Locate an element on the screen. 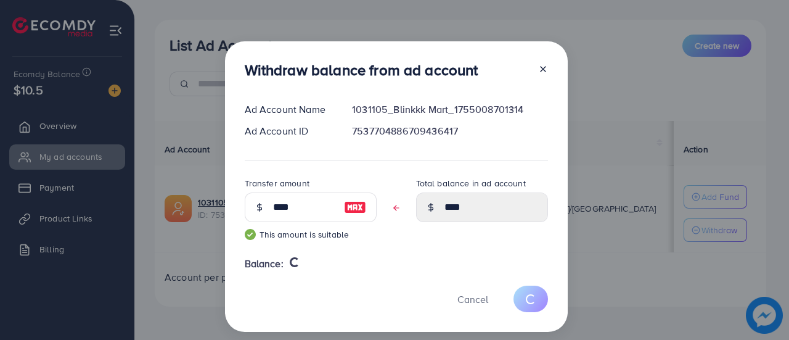 This screenshot has width=789, height=340. span: Cancel is located at coordinates (473, 299).